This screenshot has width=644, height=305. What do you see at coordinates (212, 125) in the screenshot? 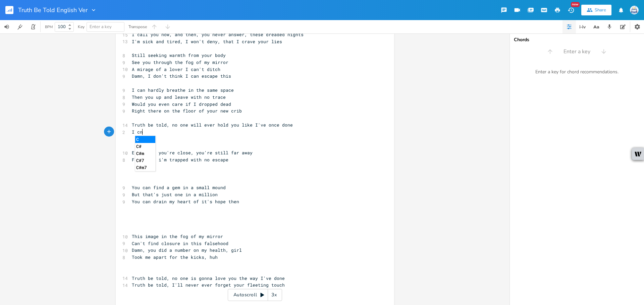
I see `span: Truth be told, no one will ever hold you like I've once done` at bounding box center [212, 125].